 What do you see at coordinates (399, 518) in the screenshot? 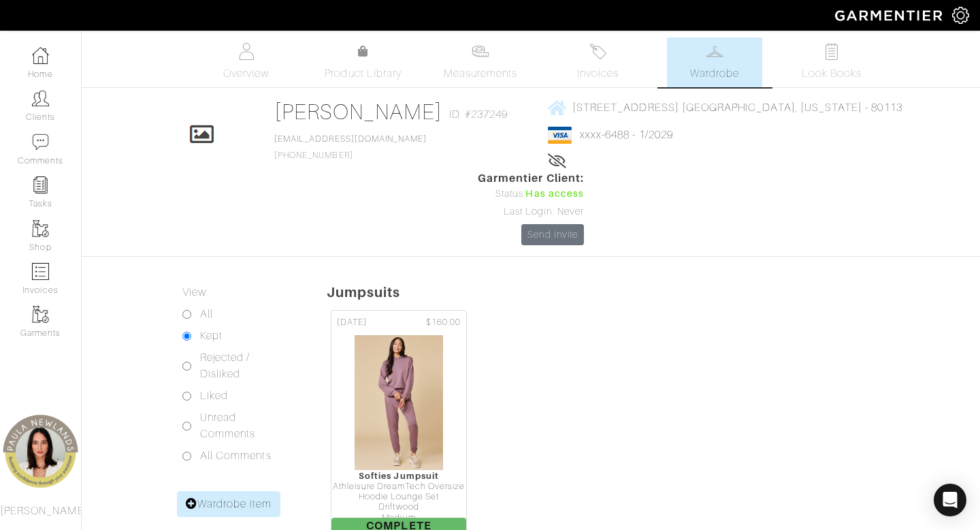
I see `div: Medium` at bounding box center [399, 518].